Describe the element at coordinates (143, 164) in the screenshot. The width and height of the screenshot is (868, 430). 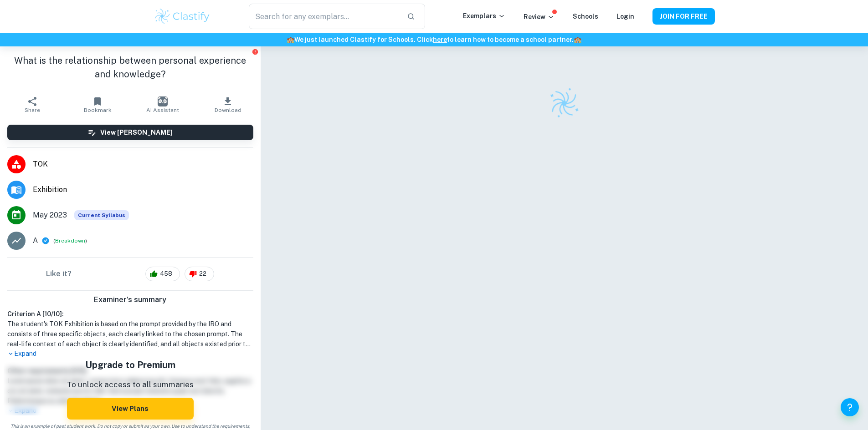
I see `span: TOK` at that location.